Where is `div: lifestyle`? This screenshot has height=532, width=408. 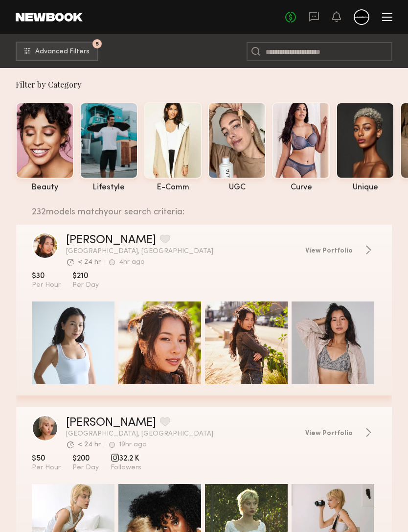 div: lifestyle is located at coordinates (109, 188).